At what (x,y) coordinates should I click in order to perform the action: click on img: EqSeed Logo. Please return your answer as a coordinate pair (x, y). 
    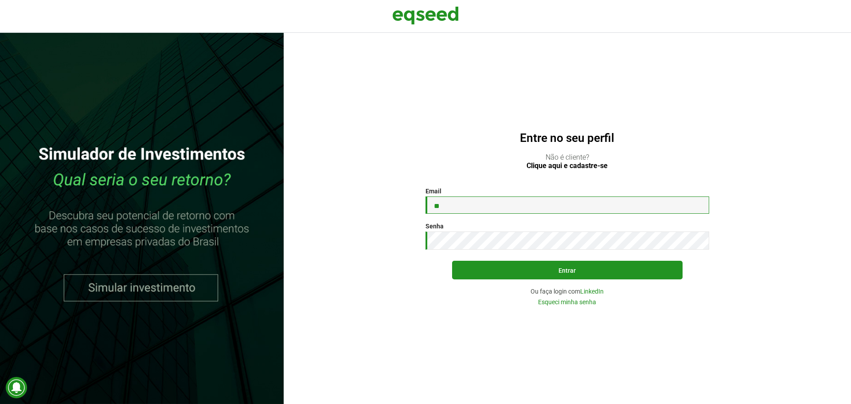
    Looking at the image, I should click on (425, 16).